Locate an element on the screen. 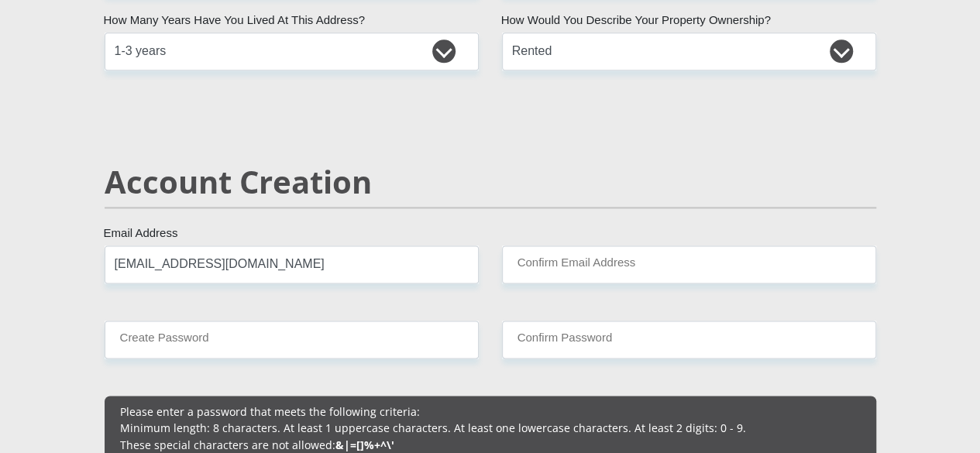 Image resolution: width=980 pixels, height=453 pixels. input: Confirm Password is located at coordinates (689, 339).